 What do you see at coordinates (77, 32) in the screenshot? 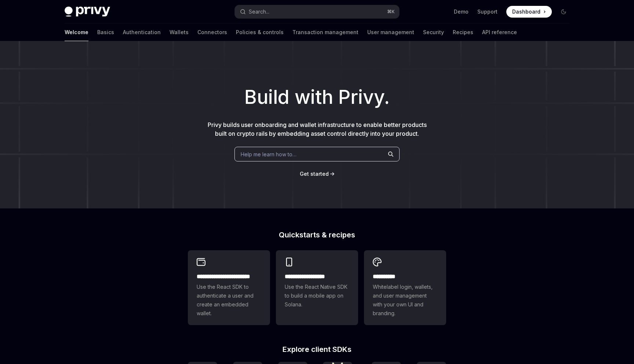
I see `a: Welcome` at bounding box center [77, 32].